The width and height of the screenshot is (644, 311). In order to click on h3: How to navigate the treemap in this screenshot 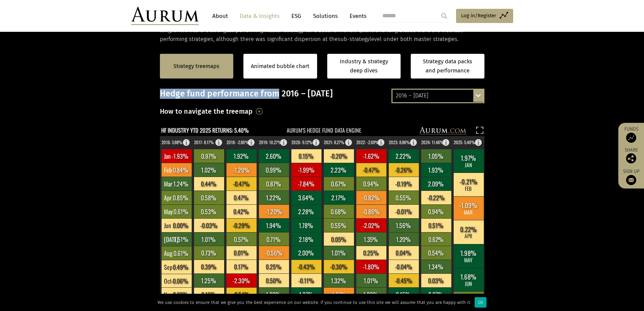, I will do `click(206, 112)`.